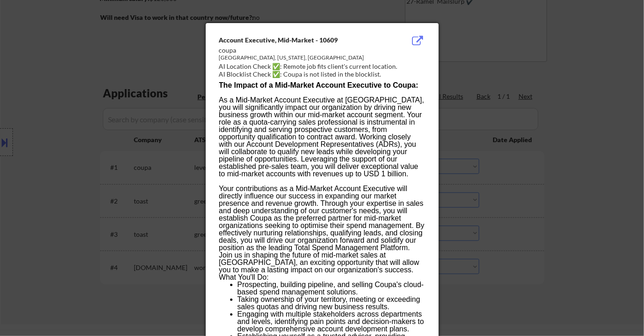 Image resolution: width=644 pixels, height=336 pixels. I want to click on li: Engaging with multiple stakeholders across departments and levels, identifying pain points and de..., so click(331, 321).